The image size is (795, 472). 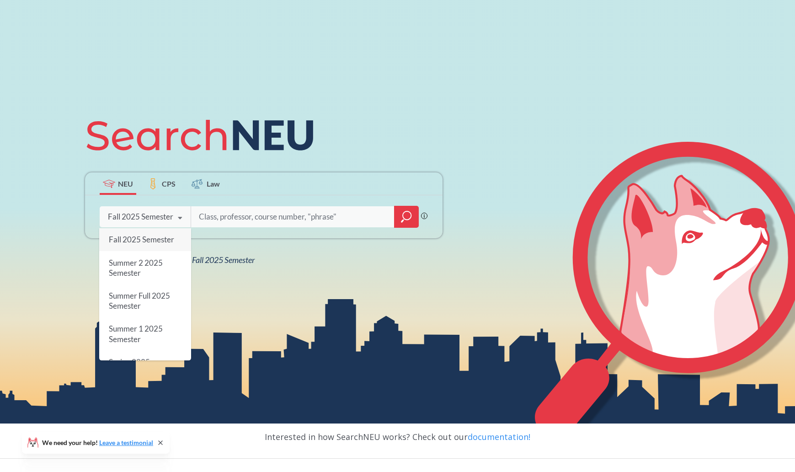 I want to click on svg: magnifying glass, so click(x=407, y=217).